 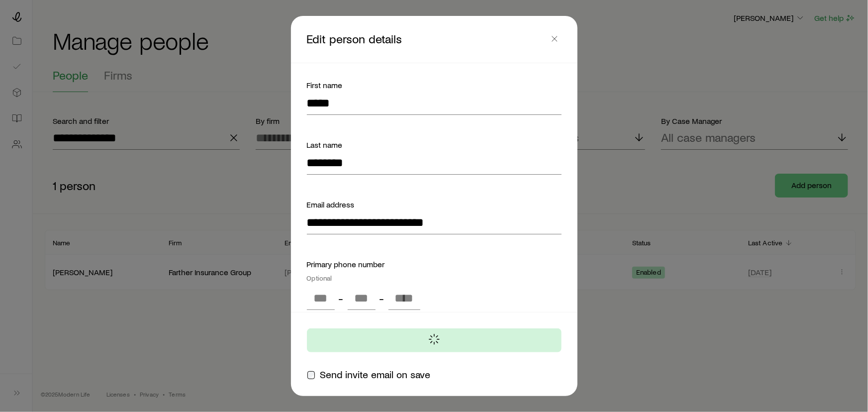 I want to click on div: Primary phone number, so click(x=434, y=270).